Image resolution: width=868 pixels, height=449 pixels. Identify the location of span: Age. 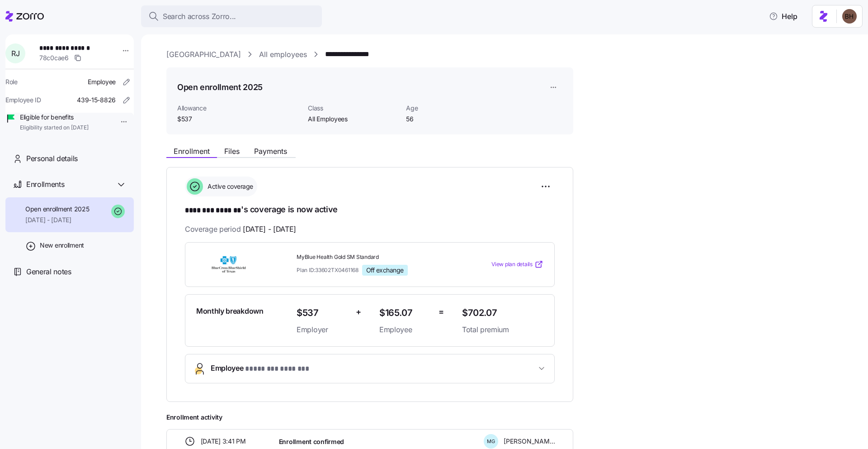
(451, 108).